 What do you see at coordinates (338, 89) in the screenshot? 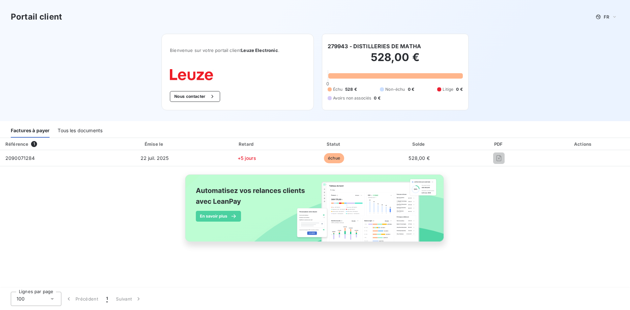
I see `span: Échu` at bounding box center [338, 89].